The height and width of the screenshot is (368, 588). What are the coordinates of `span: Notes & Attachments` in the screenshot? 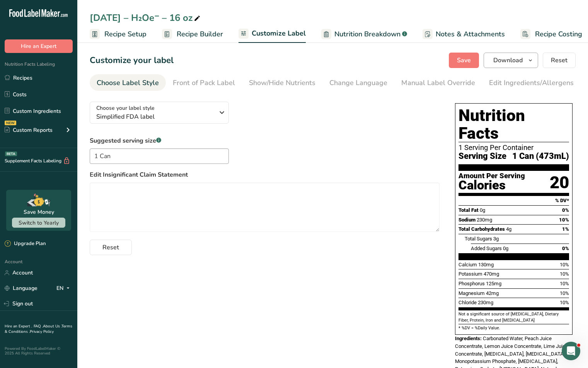 It's located at (470, 34).